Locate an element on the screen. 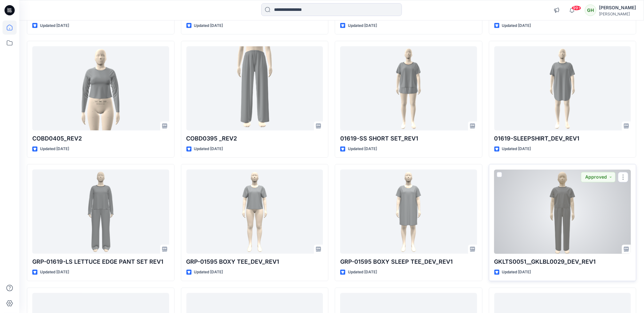 The image size is (644, 313). div: GH is located at coordinates (591, 10).